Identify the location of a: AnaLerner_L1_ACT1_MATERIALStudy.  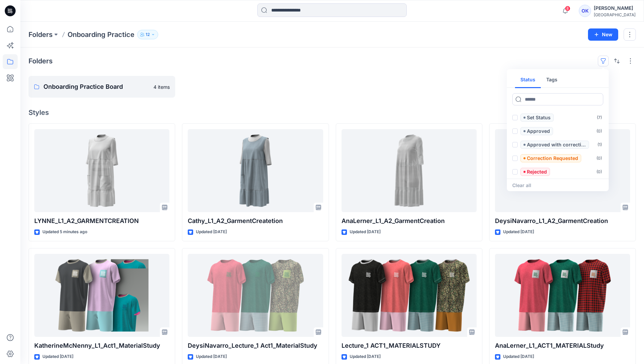
(563, 295).